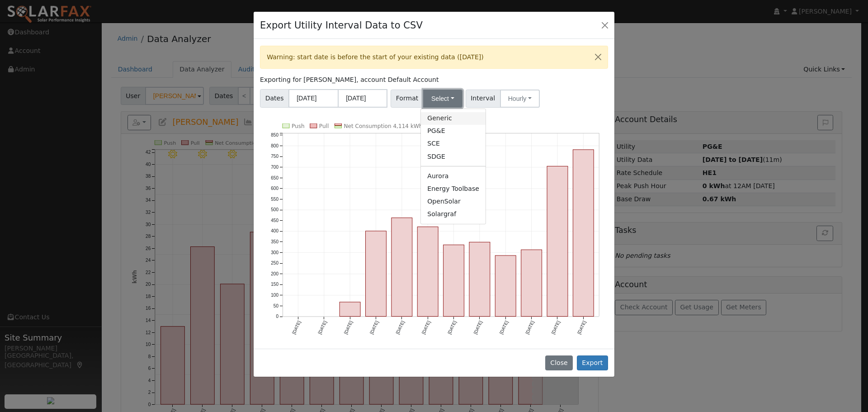  What do you see at coordinates (453, 156) in the screenshot?
I see `a: SDGE` at bounding box center [453, 156].